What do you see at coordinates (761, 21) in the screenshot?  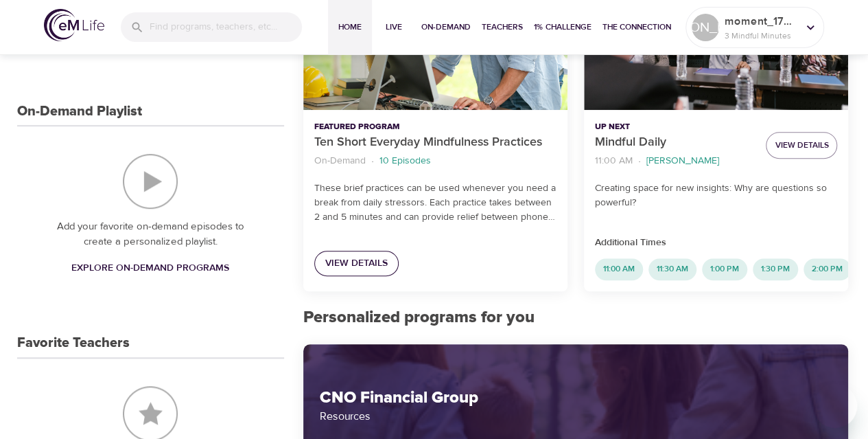 I see `p: moment_1746717572` at bounding box center [761, 21].